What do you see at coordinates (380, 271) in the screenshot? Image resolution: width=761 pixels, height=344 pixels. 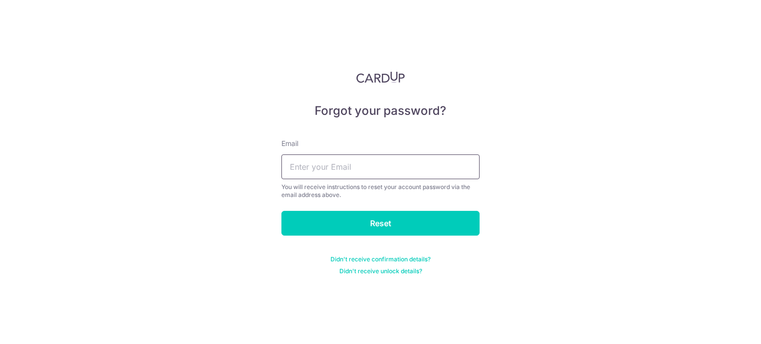 I see `a: Didn't receive unlock details?` at bounding box center [380, 271].